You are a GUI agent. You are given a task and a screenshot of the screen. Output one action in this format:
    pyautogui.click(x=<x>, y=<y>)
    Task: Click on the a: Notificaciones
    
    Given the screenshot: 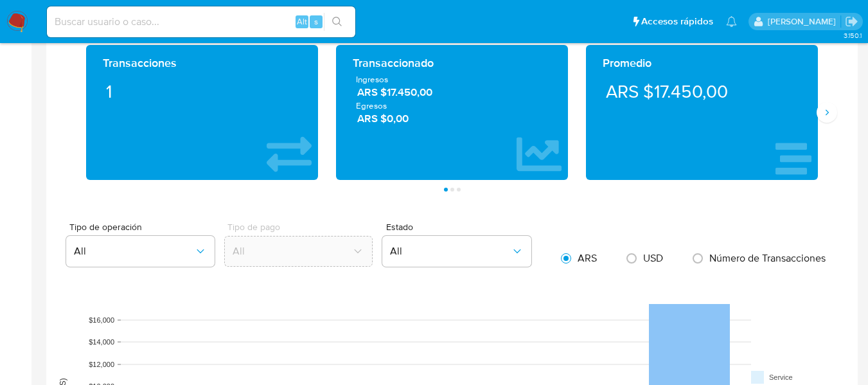 What is the action you would take?
    pyautogui.click(x=731, y=21)
    